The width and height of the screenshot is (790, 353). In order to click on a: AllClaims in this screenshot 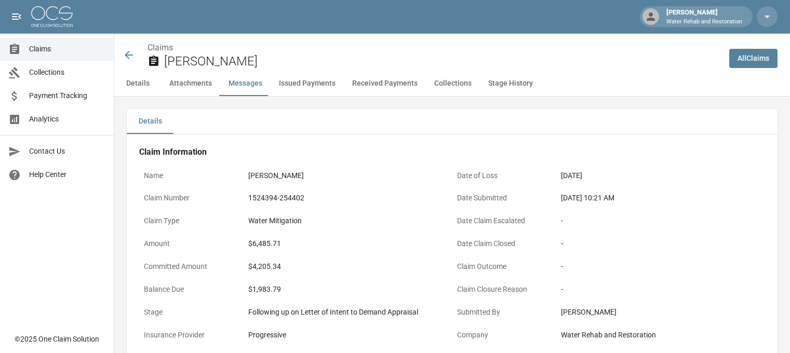, I will do `click(753, 58)`.